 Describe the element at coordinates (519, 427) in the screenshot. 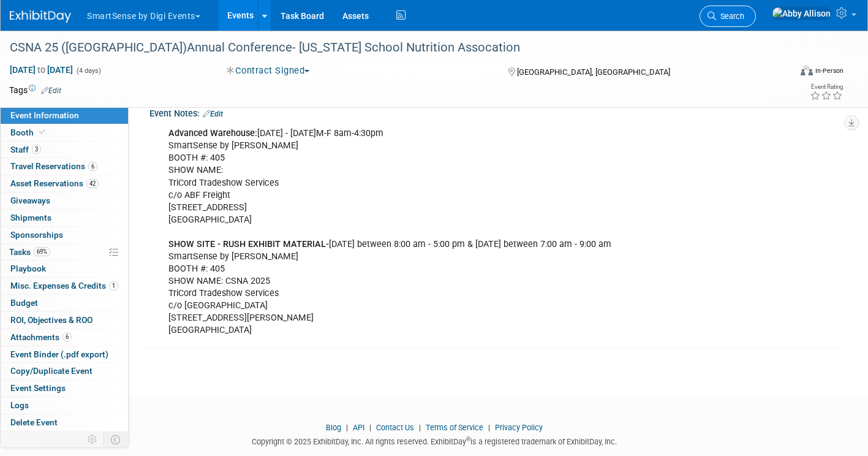

I see `a: Privacy Policy` at that location.